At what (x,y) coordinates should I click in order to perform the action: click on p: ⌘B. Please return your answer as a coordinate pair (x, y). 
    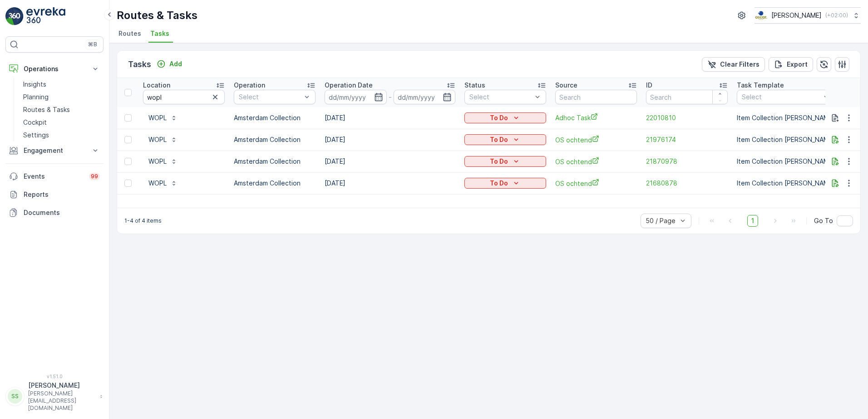
    Looking at the image, I should click on (93, 45).